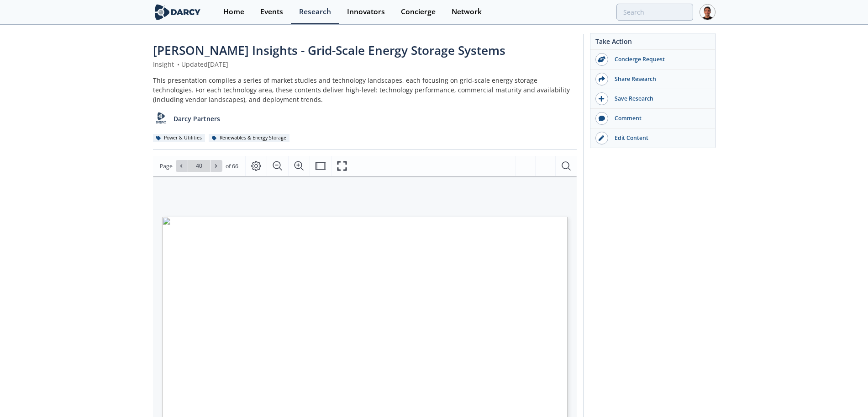 The width and height of the screenshot is (868, 417). What do you see at coordinates (365, 90) in the screenshot?
I see `div: This presentation compiles a series of market studies and technology landscapes, each focusing on...` at bounding box center [365, 90].